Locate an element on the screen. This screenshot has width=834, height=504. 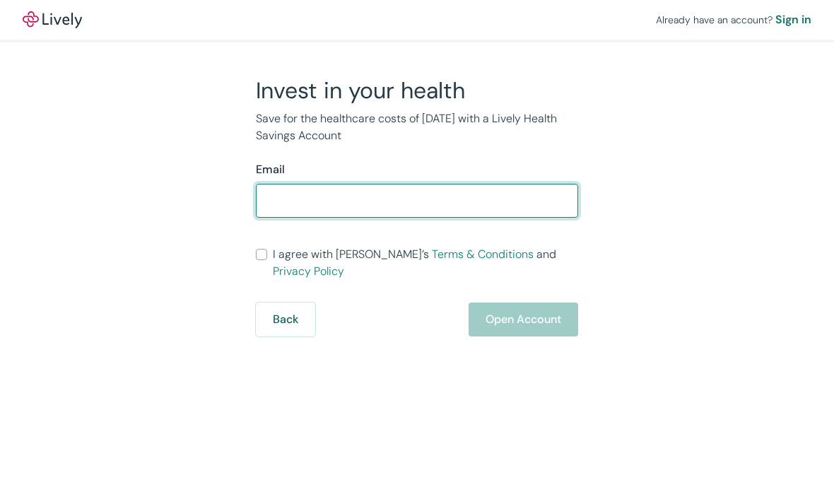
a: Privacy Policy is located at coordinates (308, 271).